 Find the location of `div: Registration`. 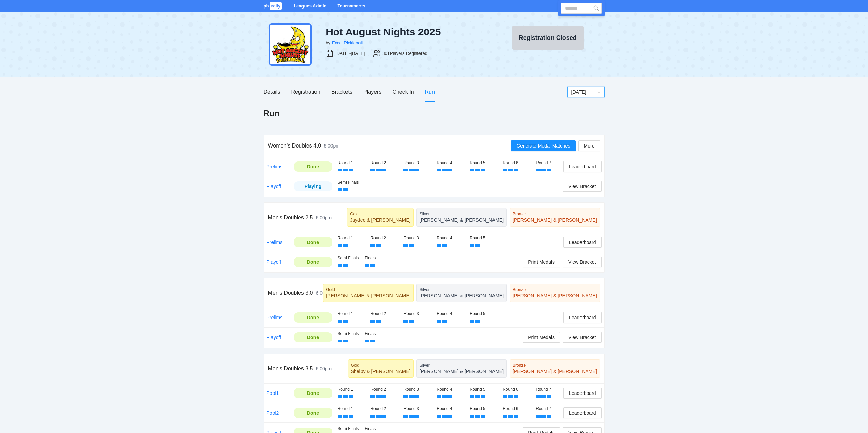

div: Registration is located at coordinates (306, 92).